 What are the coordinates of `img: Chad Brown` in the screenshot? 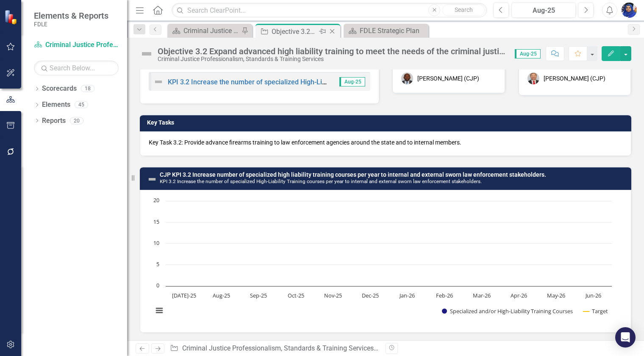 It's located at (407, 78).